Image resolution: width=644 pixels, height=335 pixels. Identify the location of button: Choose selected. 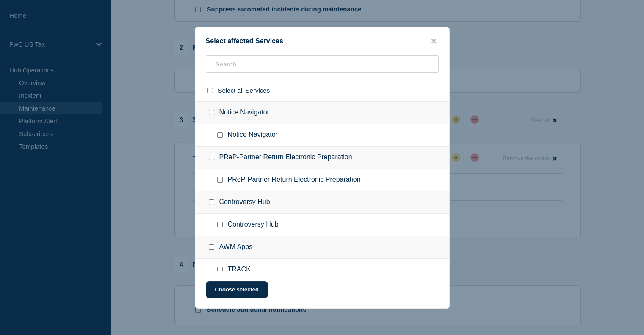
(237, 290).